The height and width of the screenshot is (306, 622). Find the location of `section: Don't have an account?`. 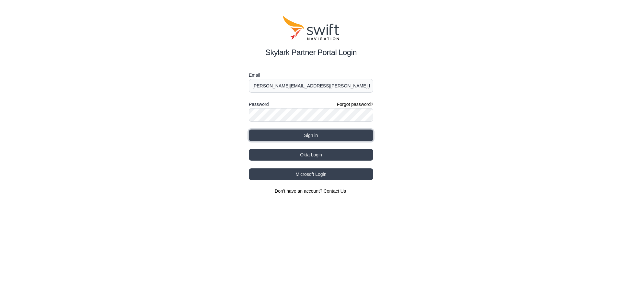

section: Don't have an account? is located at coordinates (311, 191).